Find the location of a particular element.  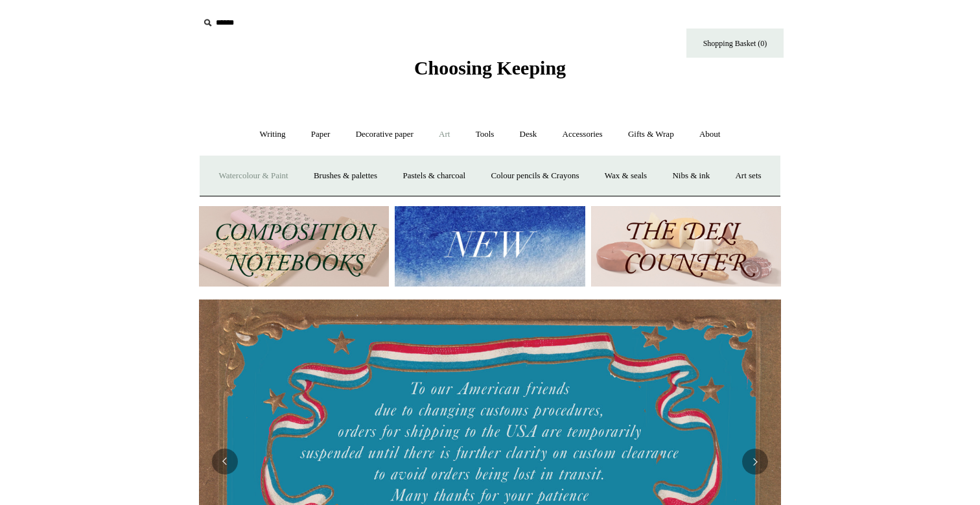

span: Choosing Keeping is located at coordinates (490, 67).